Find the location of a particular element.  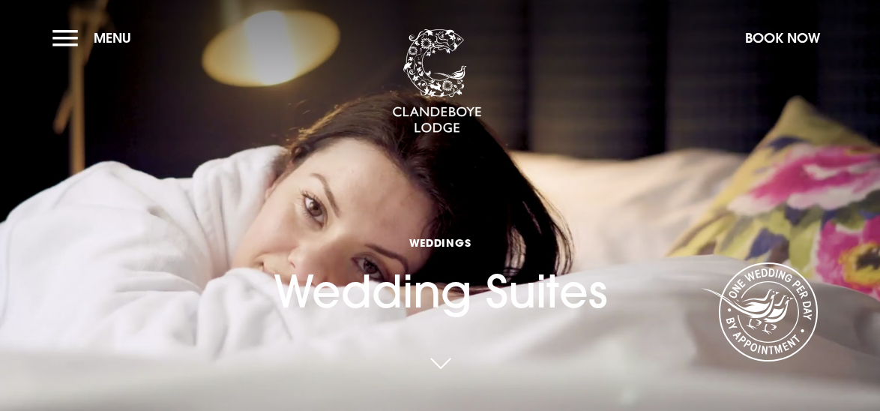

span: Weddings is located at coordinates (440, 242).